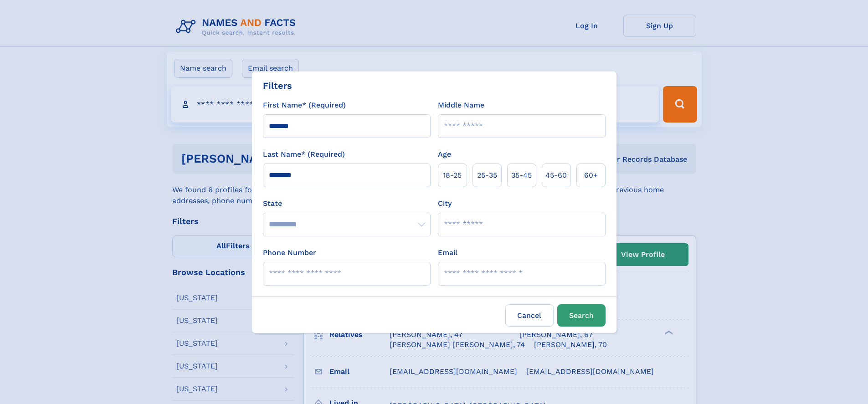  Describe the element at coordinates (461, 105) in the screenshot. I see `label: Middle Name` at that location.